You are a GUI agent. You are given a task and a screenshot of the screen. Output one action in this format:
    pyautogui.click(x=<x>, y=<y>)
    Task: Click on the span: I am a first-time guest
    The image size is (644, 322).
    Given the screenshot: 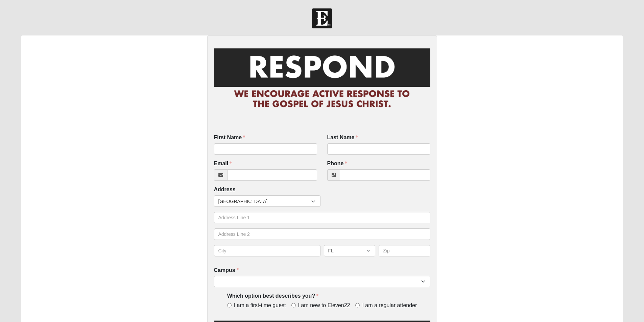 What is the action you would take?
    pyautogui.click(x=260, y=305)
    